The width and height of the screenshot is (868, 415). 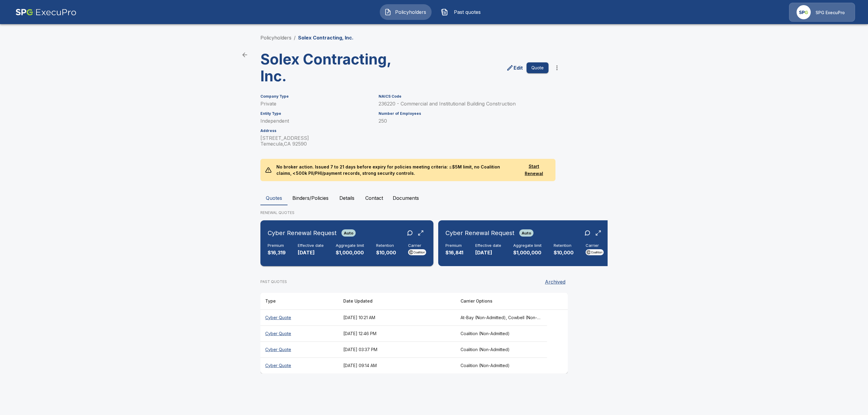 What do you see at coordinates (315, 121) in the screenshot?
I see `p: Independent` at bounding box center [315, 121].